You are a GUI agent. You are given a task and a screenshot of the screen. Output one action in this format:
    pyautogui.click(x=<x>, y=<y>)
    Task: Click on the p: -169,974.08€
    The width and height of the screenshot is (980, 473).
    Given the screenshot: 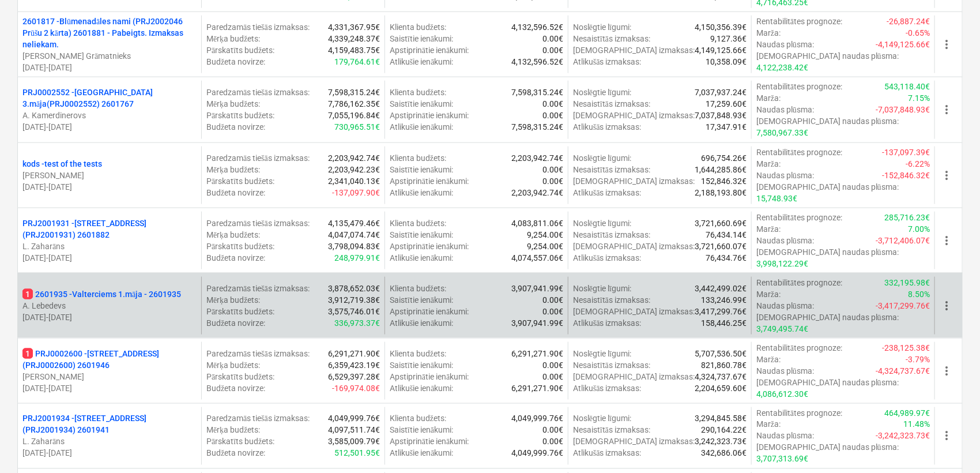 What is the action you would take?
    pyautogui.click(x=356, y=388)
    